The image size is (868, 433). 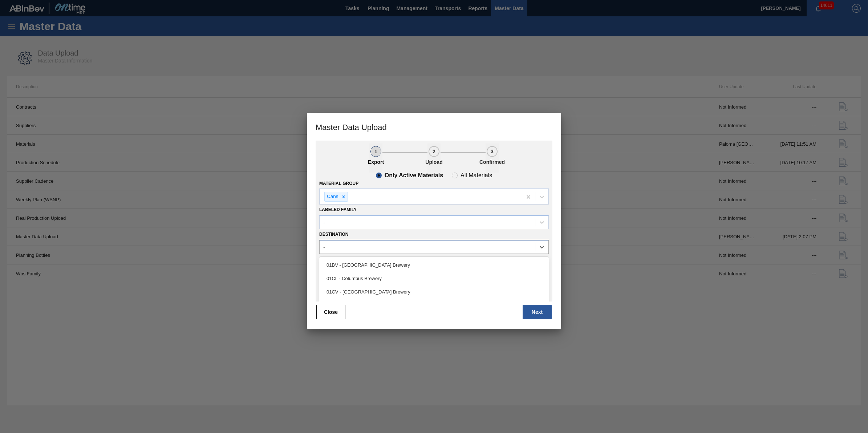 What do you see at coordinates (376, 162) in the screenshot?
I see `p: Export` at bounding box center [376, 162].